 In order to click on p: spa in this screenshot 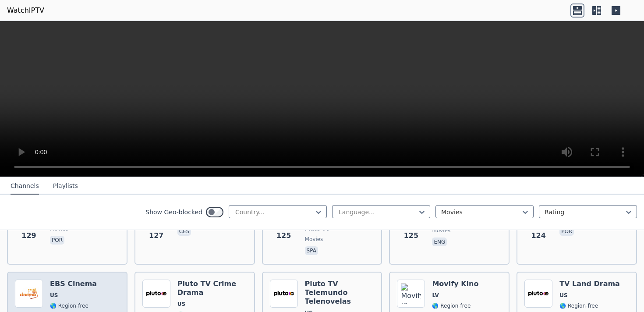, I will do `click(312, 251)`.